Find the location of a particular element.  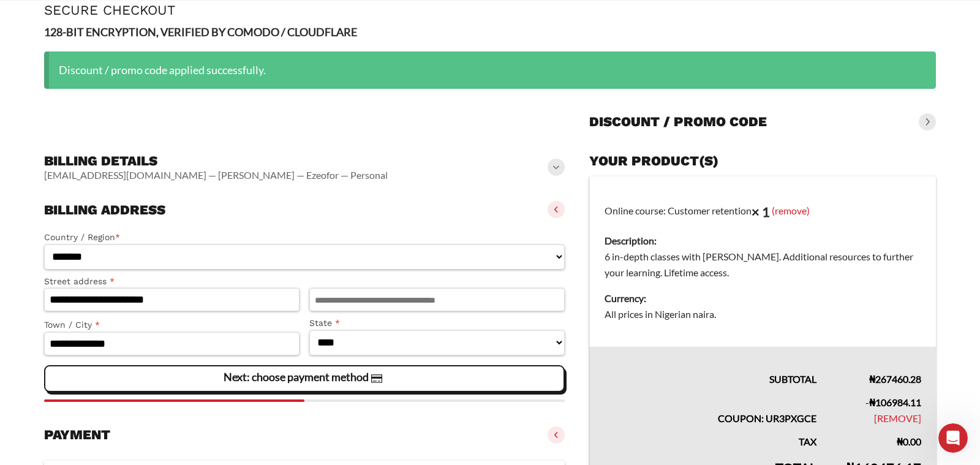

dt: Description: is located at coordinates (763, 241).